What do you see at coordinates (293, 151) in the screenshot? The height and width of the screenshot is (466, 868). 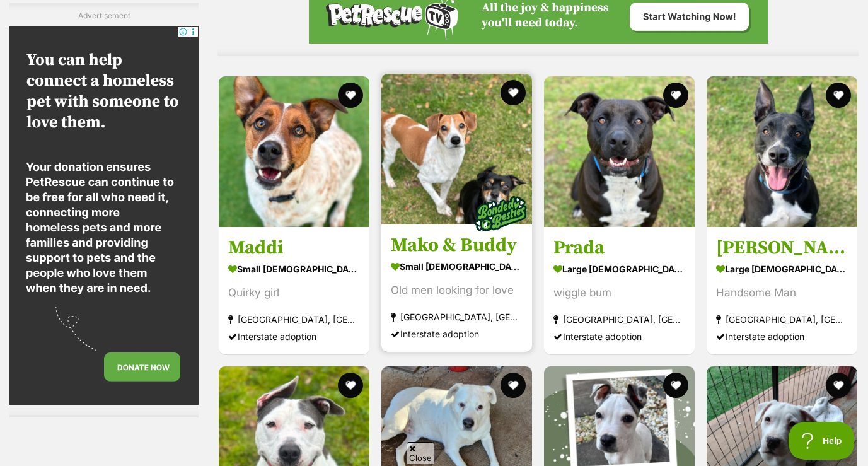 I see `img: Maddi - Jack Russell Terrier x Australian Cattle Dog` at bounding box center [293, 151].